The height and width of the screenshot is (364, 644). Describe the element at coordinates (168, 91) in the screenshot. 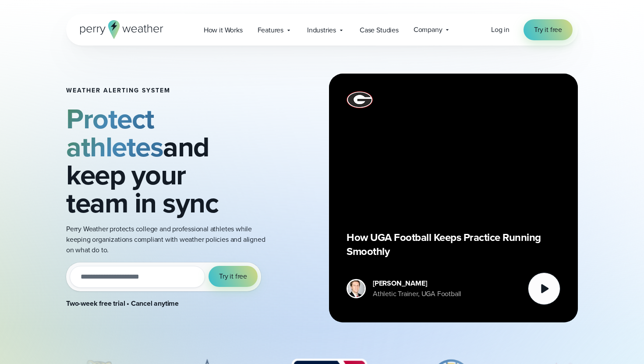

I see `h1: Weather Alerting System` at that location.